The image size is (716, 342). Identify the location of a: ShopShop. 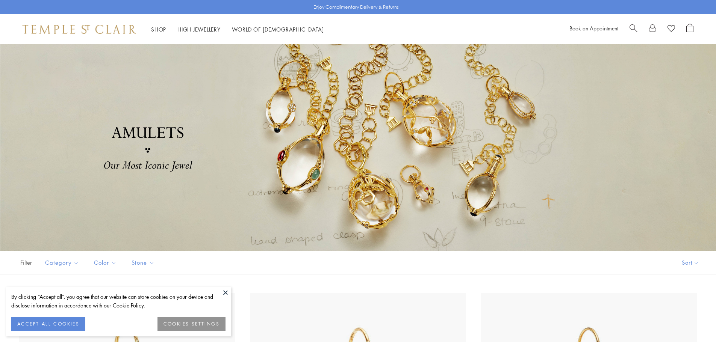
(159, 29).